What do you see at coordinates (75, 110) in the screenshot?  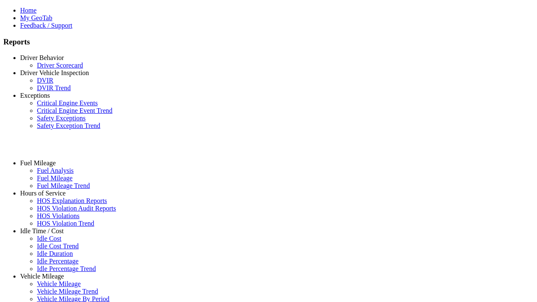 I see `a: Critical Engine Event Trend` at bounding box center [75, 110].